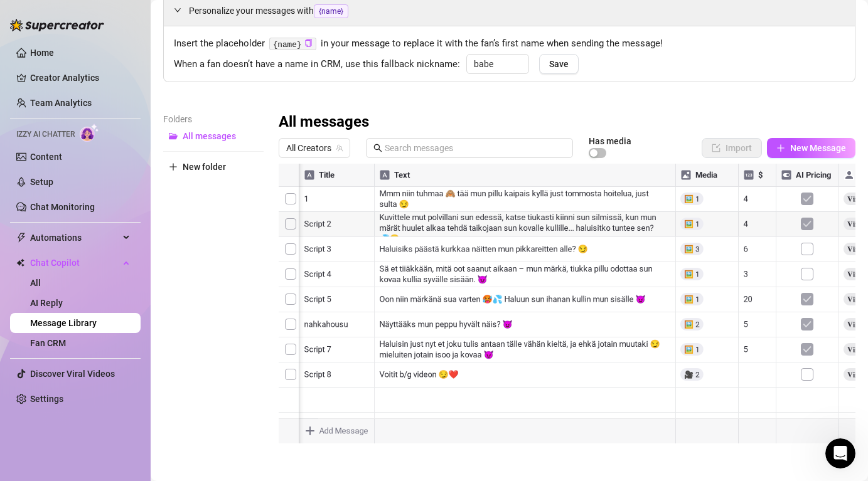 The height and width of the screenshot is (481, 868). What do you see at coordinates (324, 123) in the screenshot?
I see `h3: All messages` at bounding box center [324, 123].